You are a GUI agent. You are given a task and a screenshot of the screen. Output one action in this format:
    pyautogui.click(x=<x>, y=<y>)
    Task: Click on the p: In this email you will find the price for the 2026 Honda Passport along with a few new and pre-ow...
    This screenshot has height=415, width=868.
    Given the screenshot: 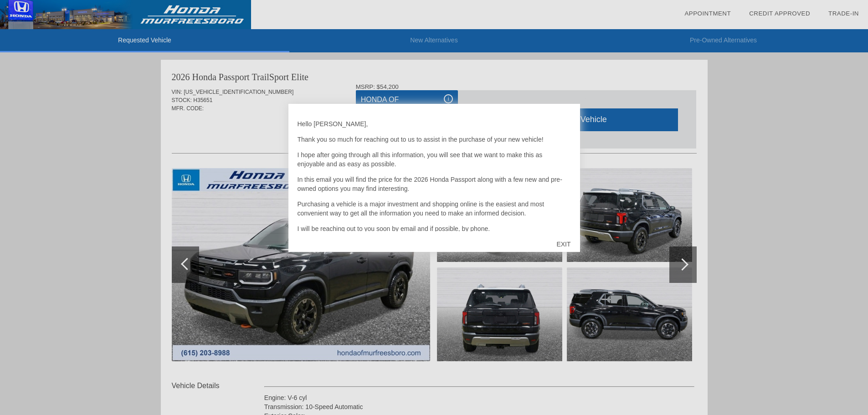 What is the action you would take?
    pyautogui.click(x=434, y=184)
    